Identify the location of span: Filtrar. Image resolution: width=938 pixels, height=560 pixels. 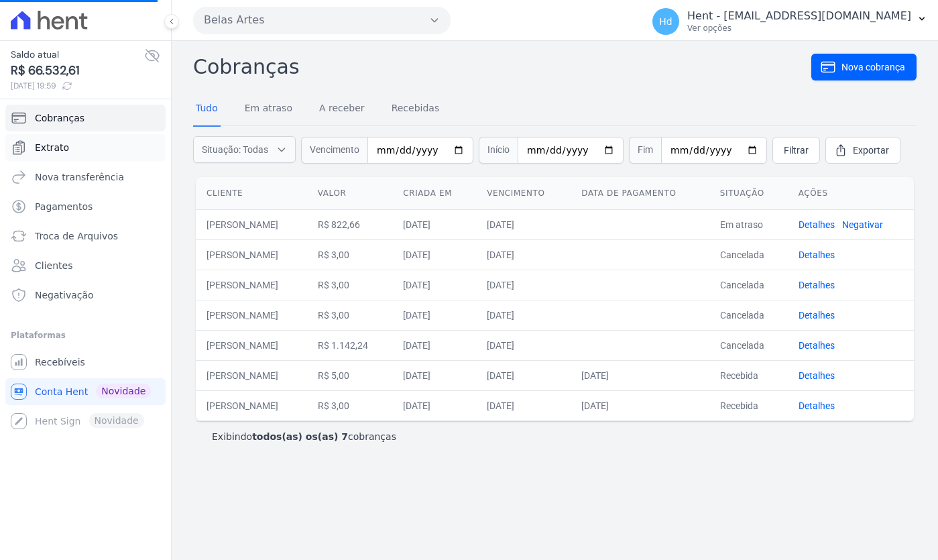
(796, 150).